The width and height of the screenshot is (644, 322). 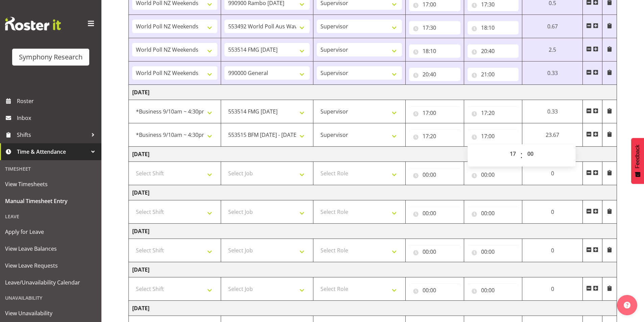 What do you see at coordinates (637, 157) in the screenshot?
I see `span: Feedback` at bounding box center [637, 157].